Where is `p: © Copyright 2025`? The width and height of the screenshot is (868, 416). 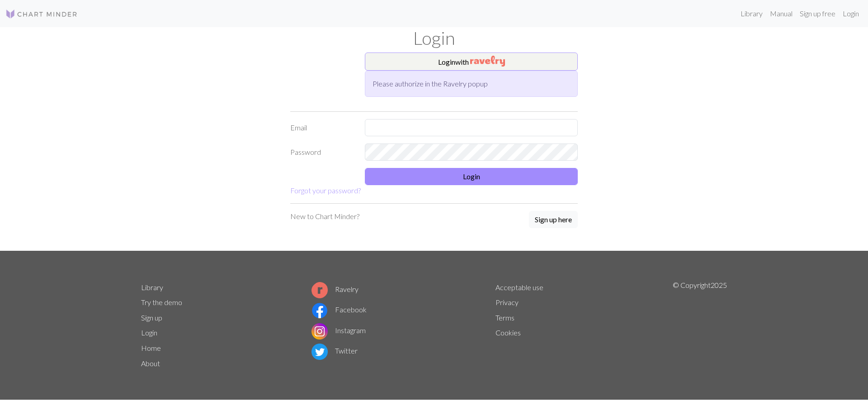
p: © Copyright 2025 is located at coordinates (700, 325).